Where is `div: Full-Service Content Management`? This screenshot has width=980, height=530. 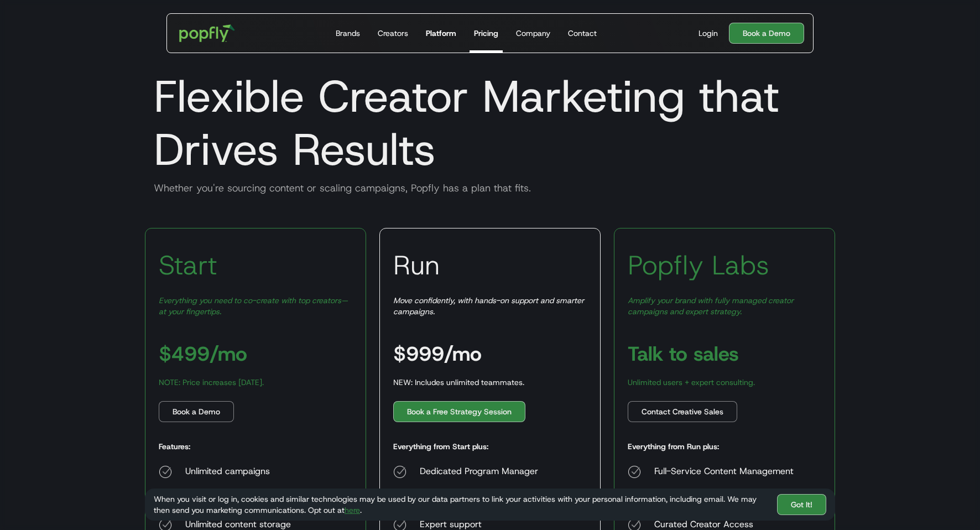
div: Full-Service Content Management is located at coordinates (731, 472).